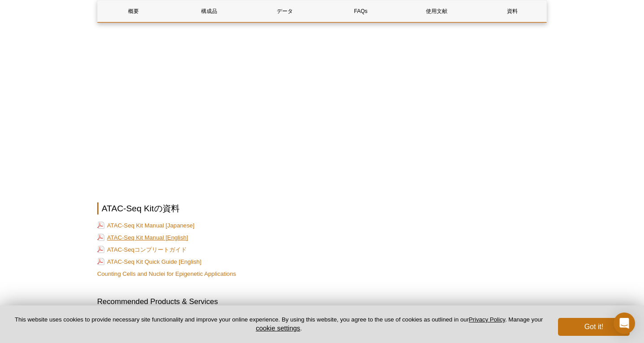 This screenshot has width=644, height=343. I want to click on a: 概要, so click(133, 11).